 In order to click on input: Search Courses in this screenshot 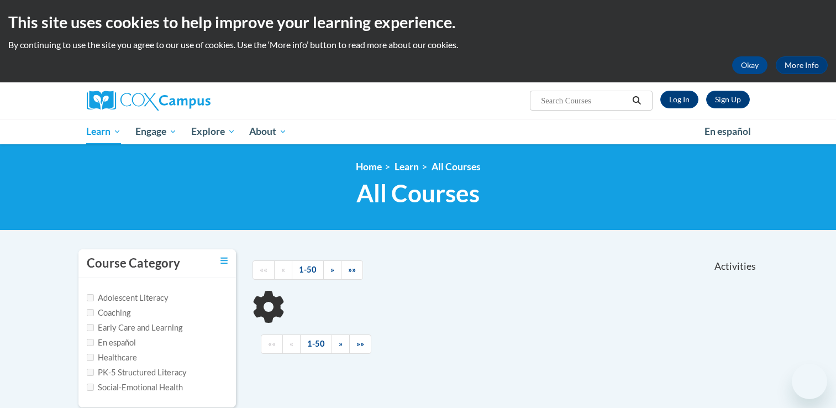, I will do `click(584, 101)`.